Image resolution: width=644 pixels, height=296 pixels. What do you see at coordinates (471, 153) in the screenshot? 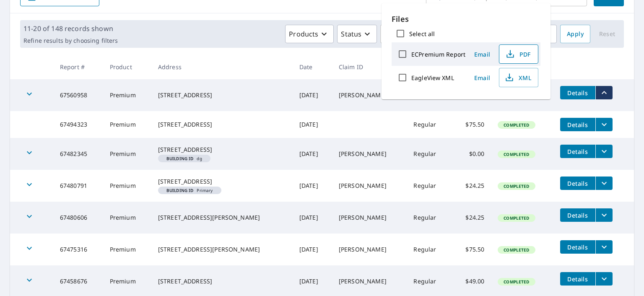
I see `td: $0.00` at bounding box center [471, 153].